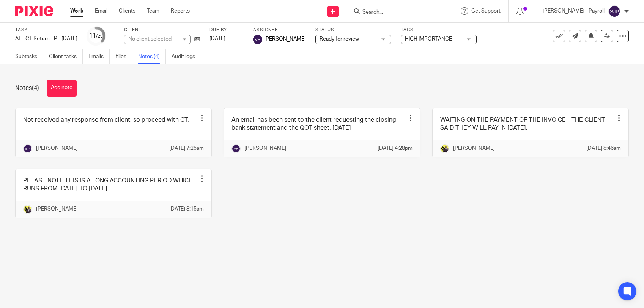 The image size is (644, 308). What do you see at coordinates (186, 57) in the screenshot?
I see `a: Audit logs` at bounding box center [186, 57].